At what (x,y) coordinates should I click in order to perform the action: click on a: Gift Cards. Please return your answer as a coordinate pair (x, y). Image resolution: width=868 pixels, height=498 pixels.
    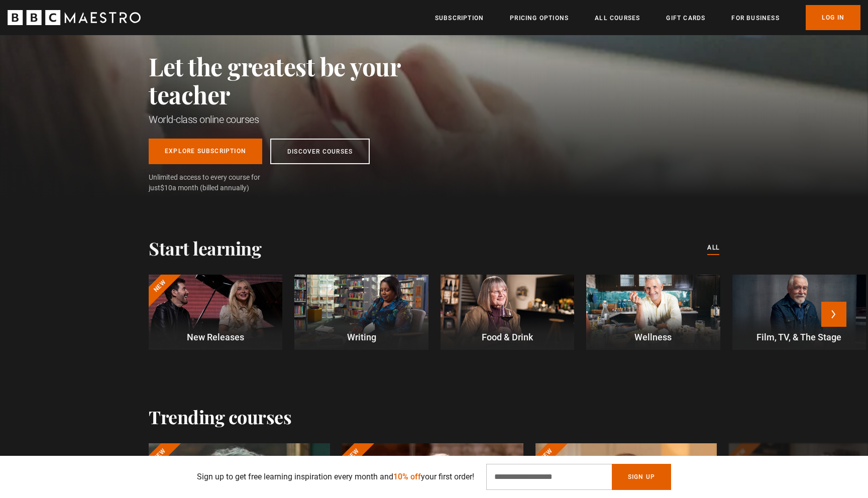
    Looking at the image, I should click on (685, 18).